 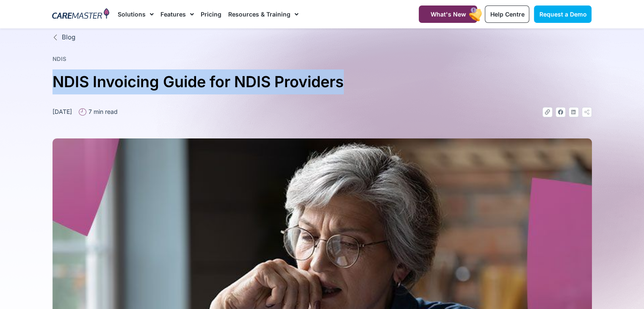 I want to click on a: What's New, so click(x=448, y=14).